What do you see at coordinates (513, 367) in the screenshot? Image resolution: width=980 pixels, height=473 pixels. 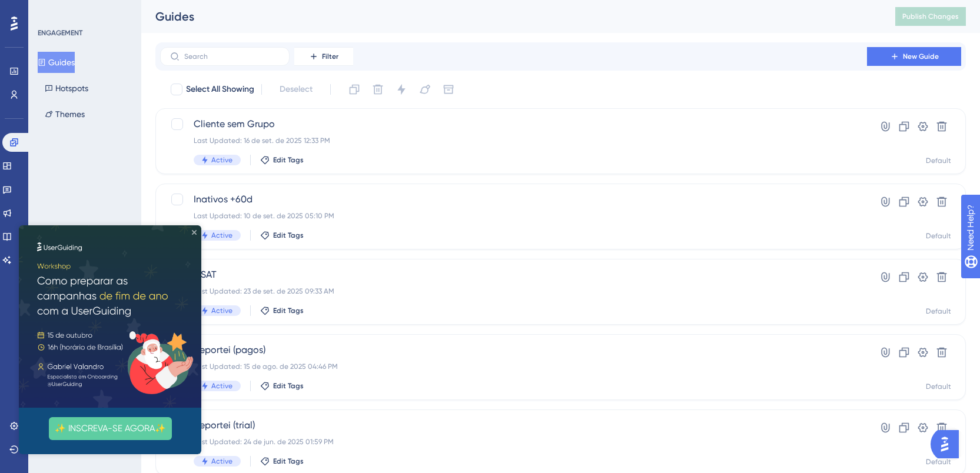 I see `div: Last Updated: 15 de ago. de 2025 04:46 PM` at bounding box center [513, 367].